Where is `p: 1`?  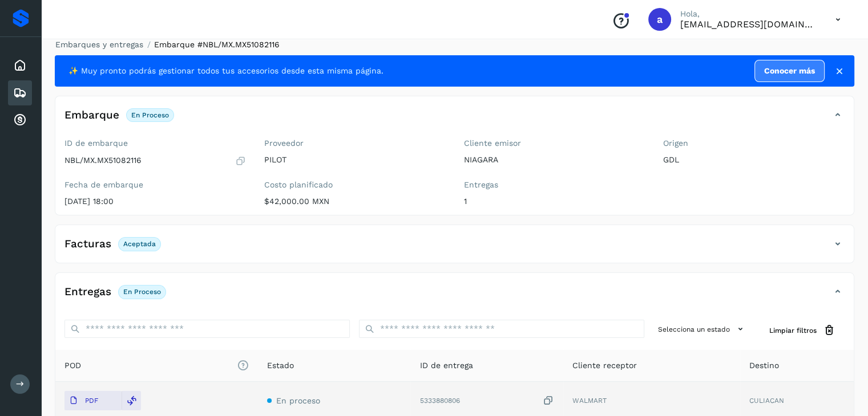 p: 1 is located at coordinates (555, 201).